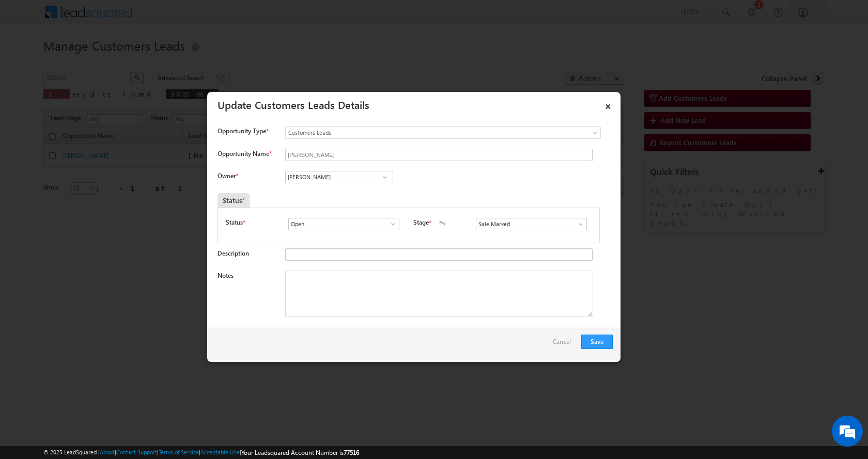  I want to click on a: Terms of Service, so click(179, 452).